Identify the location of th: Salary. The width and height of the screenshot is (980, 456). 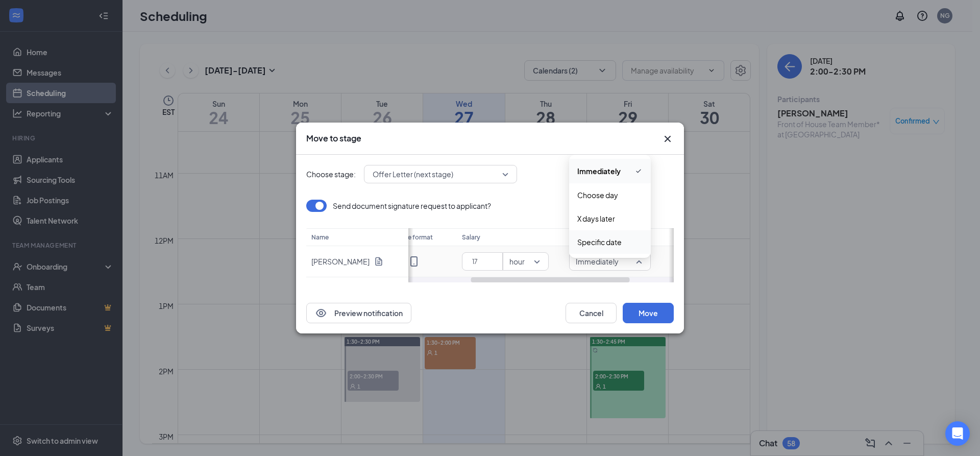
(510, 237).